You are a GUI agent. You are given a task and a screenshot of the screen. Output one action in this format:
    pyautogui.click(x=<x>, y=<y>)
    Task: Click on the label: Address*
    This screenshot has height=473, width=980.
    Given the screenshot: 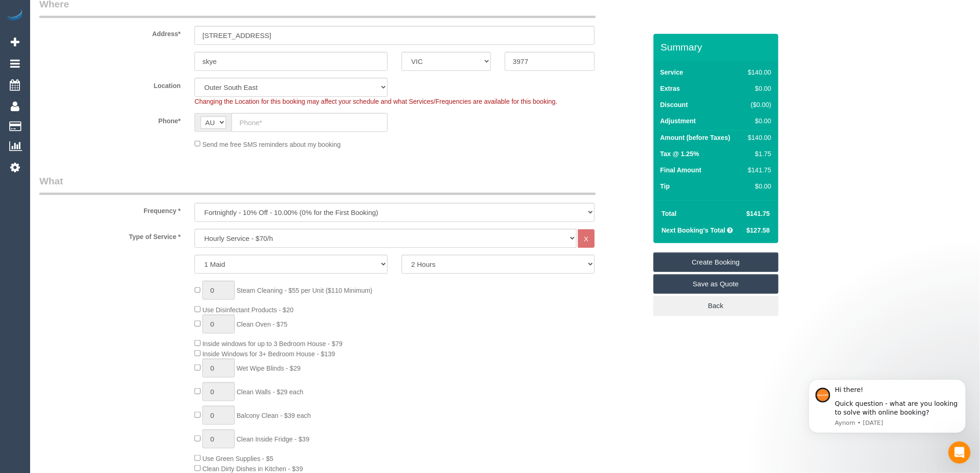 What is the action you would take?
    pyautogui.click(x=110, y=32)
    